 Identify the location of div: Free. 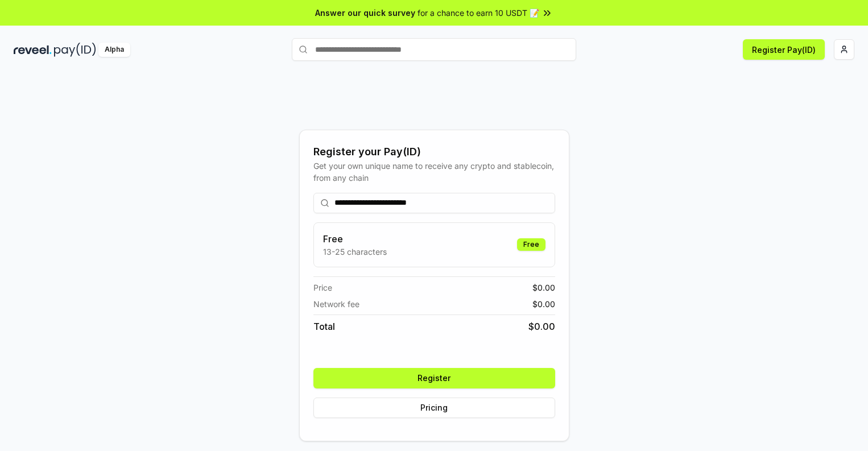
(531, 245).